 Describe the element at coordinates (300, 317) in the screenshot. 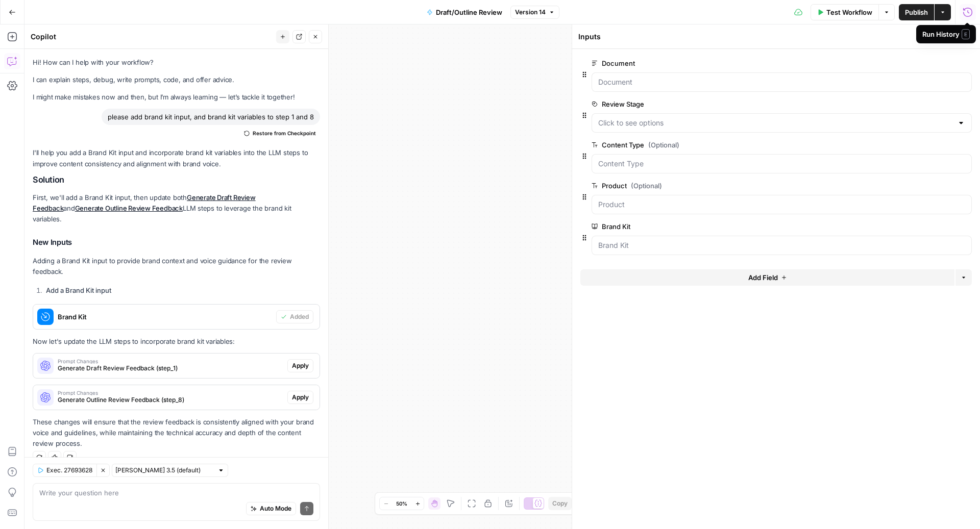

I see `span: Added` at that location.